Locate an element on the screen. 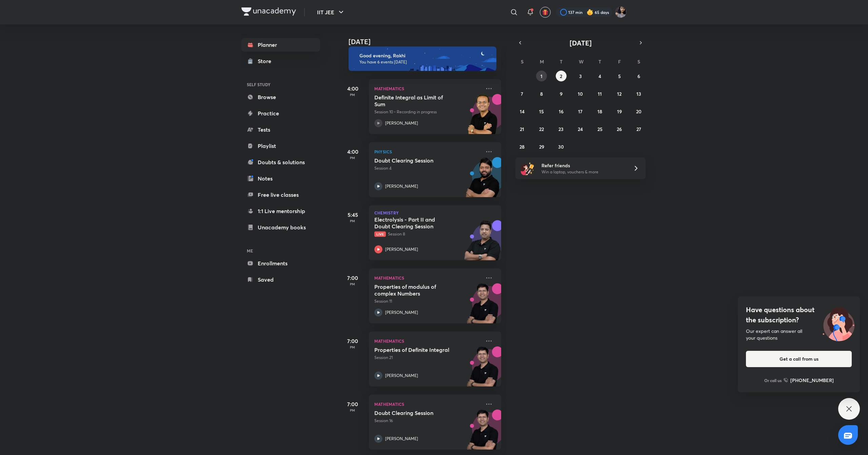 Image resolution: width=868 pixels, height=455 pixels. span: Live is located at coordinates (380, 234).